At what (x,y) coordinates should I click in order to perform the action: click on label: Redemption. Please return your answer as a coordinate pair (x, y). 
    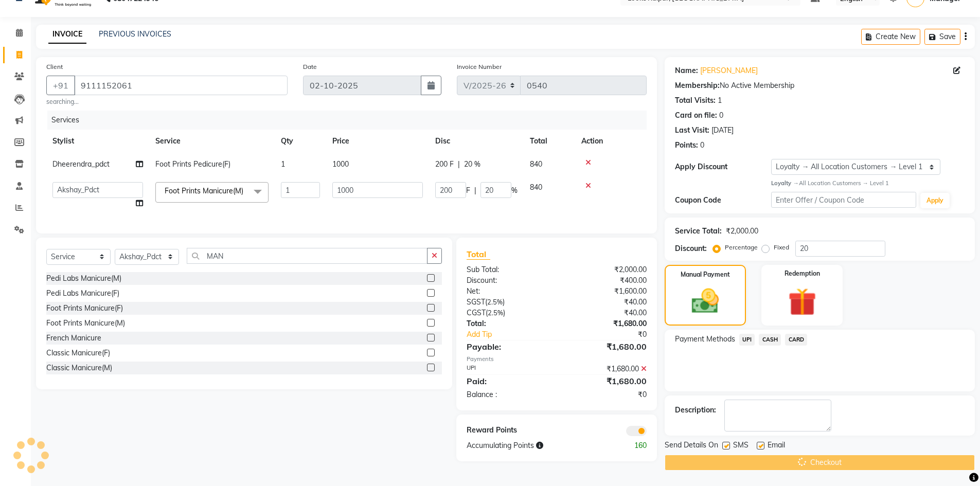
    Looking at the image, I should click on (802, 274).